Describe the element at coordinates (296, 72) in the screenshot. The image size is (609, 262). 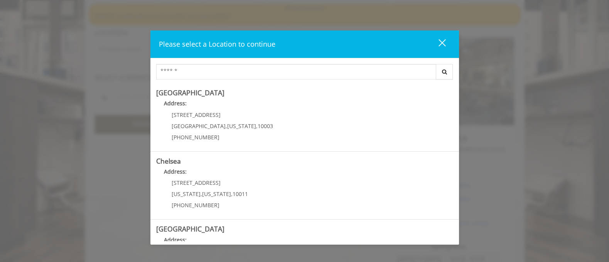
I see `input: Search Center` at that location.